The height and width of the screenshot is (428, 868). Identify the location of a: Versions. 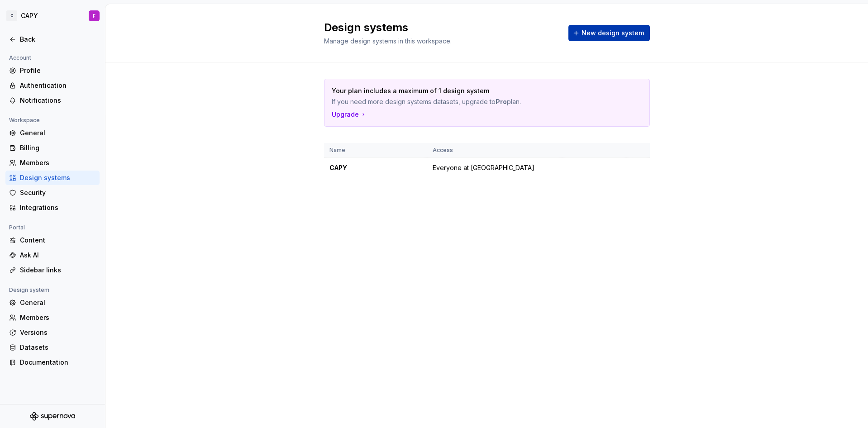
(52, 333).